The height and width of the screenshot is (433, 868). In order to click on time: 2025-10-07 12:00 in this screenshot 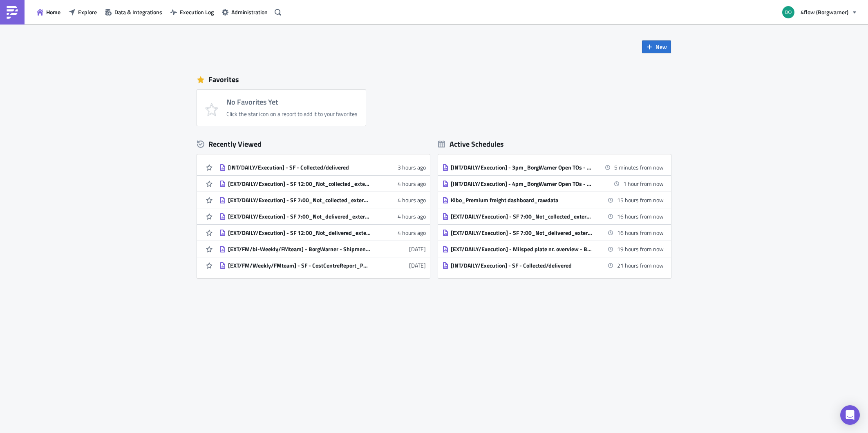, I will do `click(640, 265)`.